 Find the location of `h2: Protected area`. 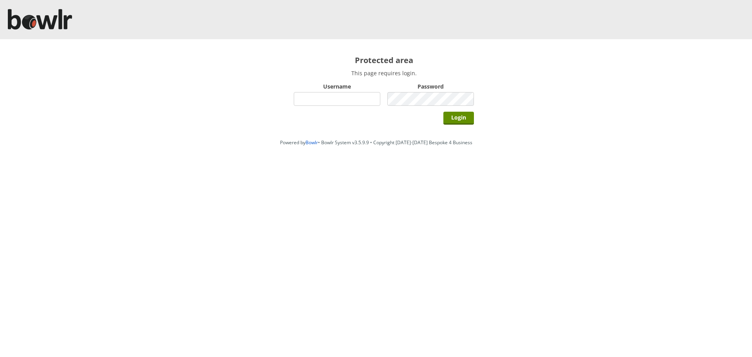

h2: Protected area is located at coordinates (384, 60).